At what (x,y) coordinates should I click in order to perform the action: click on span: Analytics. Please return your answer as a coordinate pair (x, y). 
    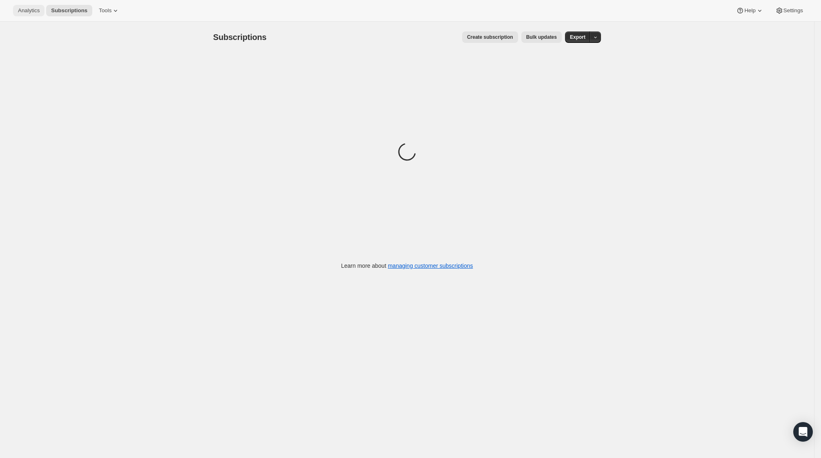
    Looking at the image, I should click on (29, 11).